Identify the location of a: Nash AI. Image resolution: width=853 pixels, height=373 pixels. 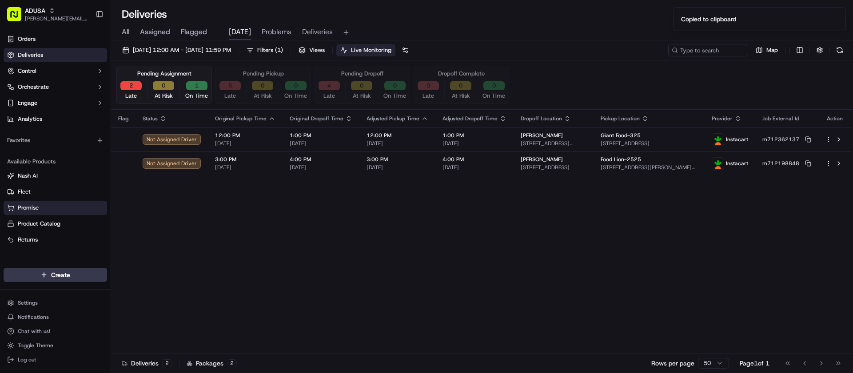
(55, 176).